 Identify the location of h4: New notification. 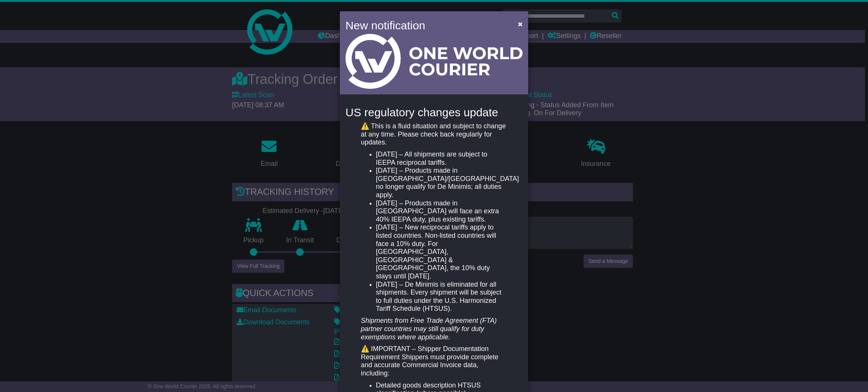
(426, 25).